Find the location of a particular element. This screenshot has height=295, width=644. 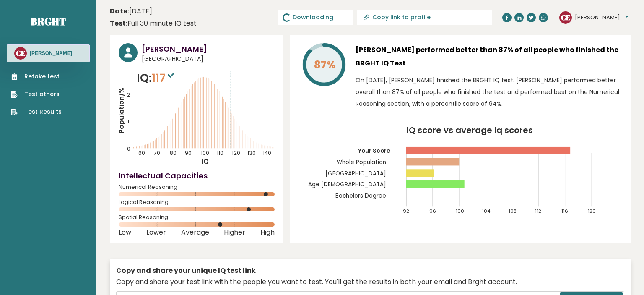

span: High is located at coordinates (267, 232).